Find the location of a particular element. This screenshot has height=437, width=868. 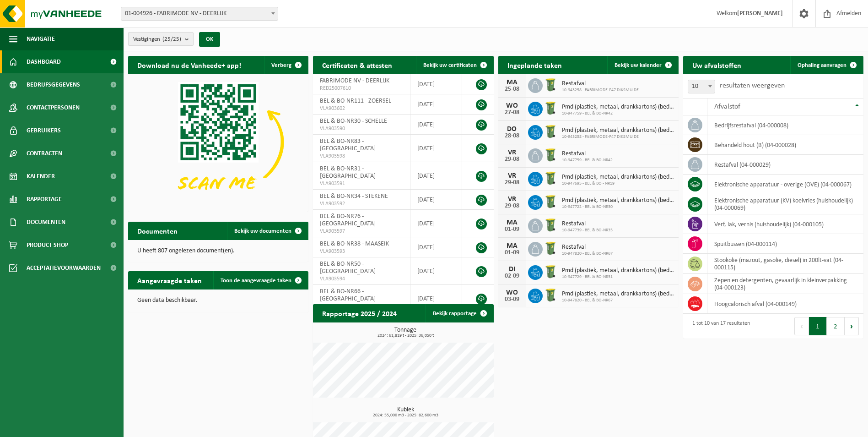

a: Bekijk rapportage is located at coordinates (459, 313).